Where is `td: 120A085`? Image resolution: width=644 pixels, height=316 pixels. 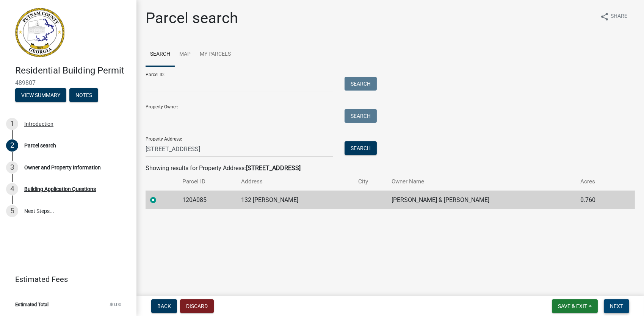 td: 120A085 is located at coordinates (207, 199).